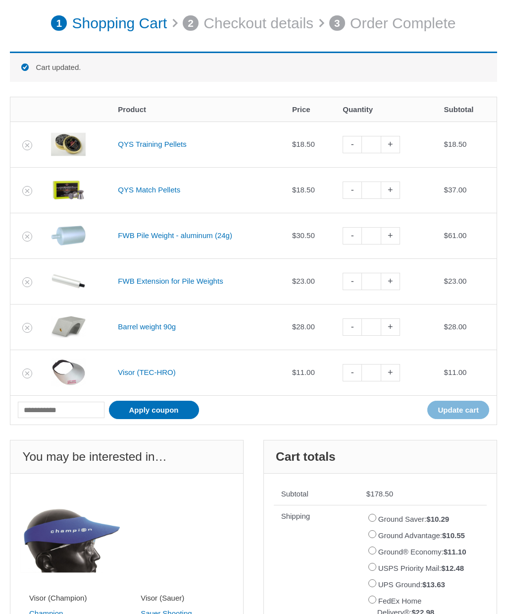 The width and height of the screenshot is (507, 614). I want to click on h2: Cart totals, so click(381, 456).